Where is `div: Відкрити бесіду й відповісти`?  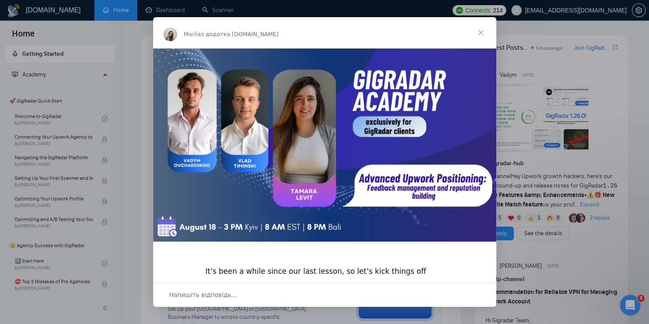 div: Відкрити бесіду й відповісти is located at coordinates (325, 294).